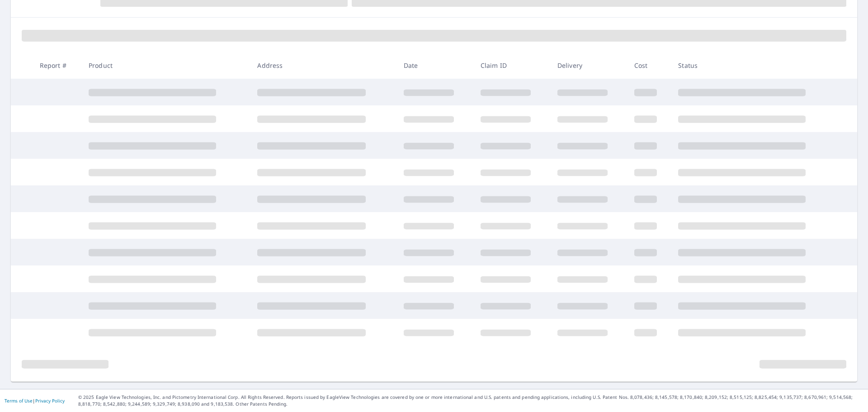 Image resolution: width=868 pixels, height=412 pixels. I want to click on th: Status, so click(756, 65).